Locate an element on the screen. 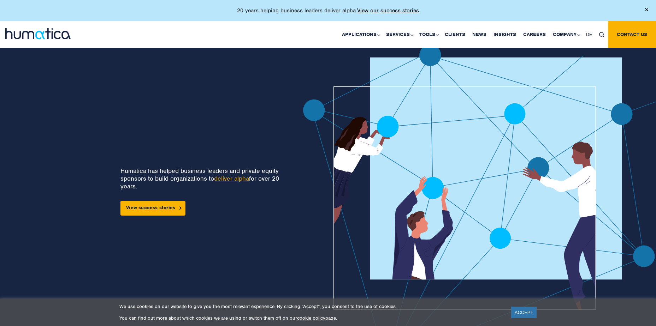 This screenshot has height=326, width=656. a: Applications is located at coordinates (360, 35).